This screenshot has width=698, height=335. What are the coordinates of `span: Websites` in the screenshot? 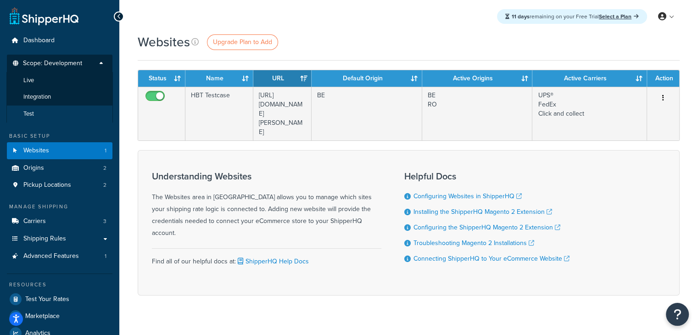 It's located at (36, 150).